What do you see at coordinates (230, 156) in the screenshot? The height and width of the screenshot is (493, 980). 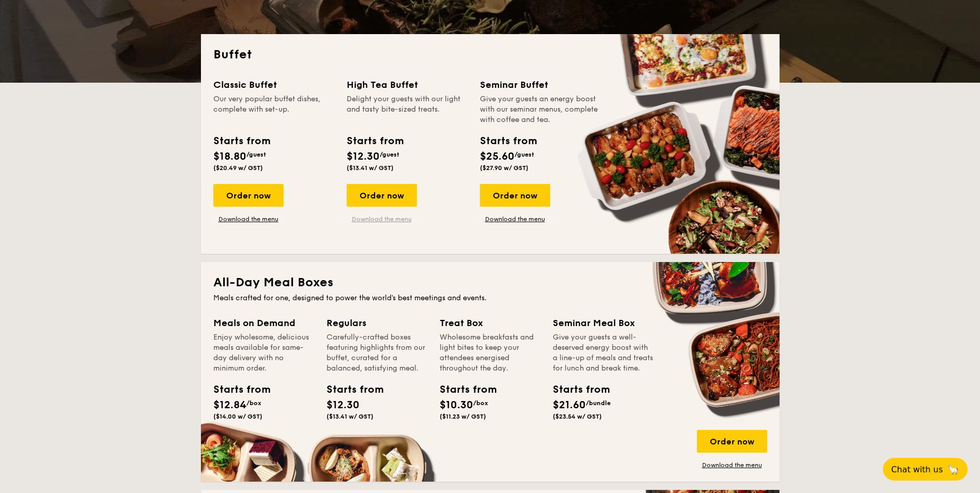 I see `span: $18.80` at bounding box center [230, 156].